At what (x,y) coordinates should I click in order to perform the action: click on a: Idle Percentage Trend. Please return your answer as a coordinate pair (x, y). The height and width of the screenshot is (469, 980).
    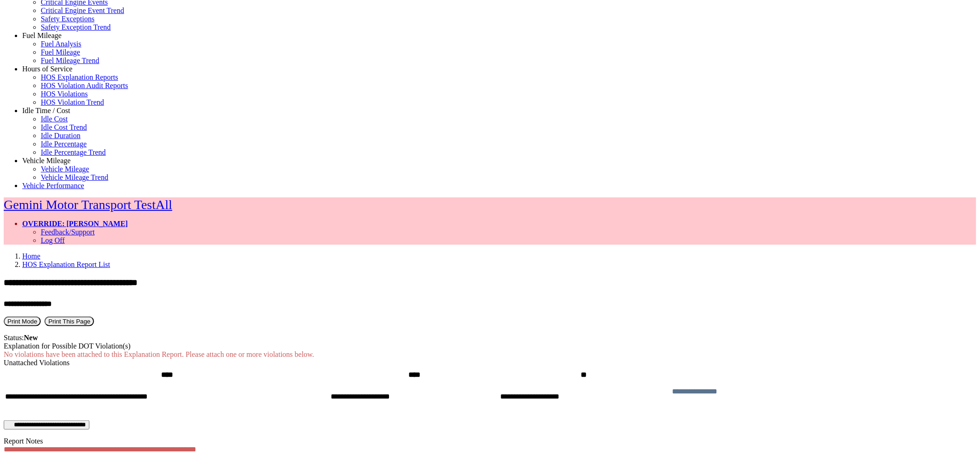
    Looking at the image, I should click on (73, 152).